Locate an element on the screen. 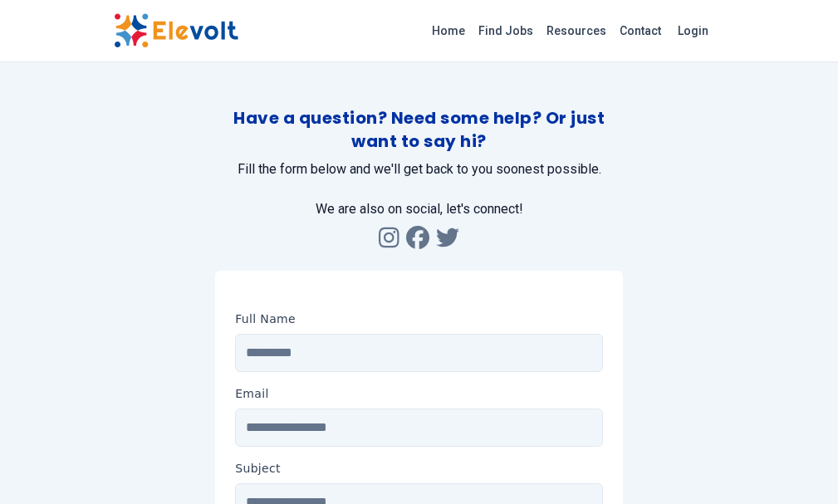 Image resolution: width=838 pixels, height=504 pixels. p: Fill the form below and we'll get back to you soonest possible. is located at coordinates (419, 169).